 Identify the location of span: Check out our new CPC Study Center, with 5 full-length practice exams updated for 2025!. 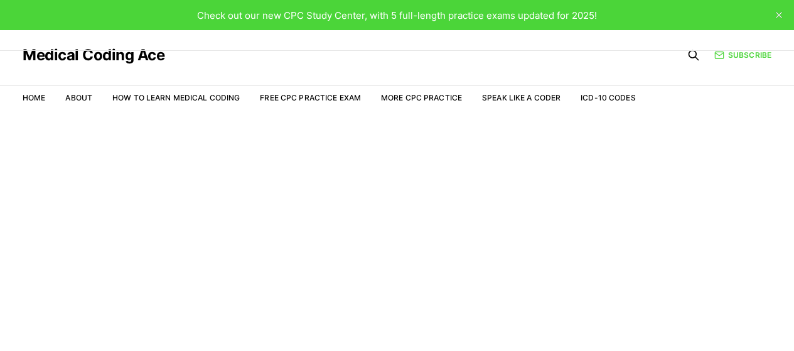
(397, 15).